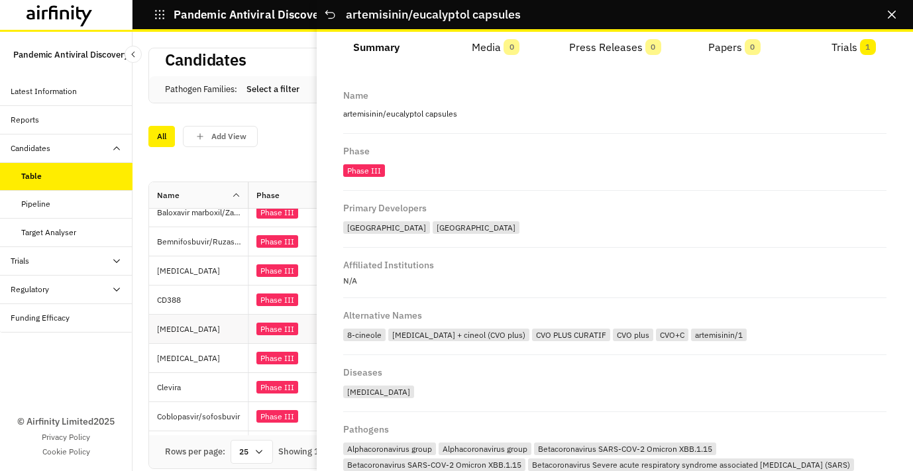  What do you see at coordinates (25, 120) in the screenshot?
I see `div: Reports` at bounding box center [25, 120].